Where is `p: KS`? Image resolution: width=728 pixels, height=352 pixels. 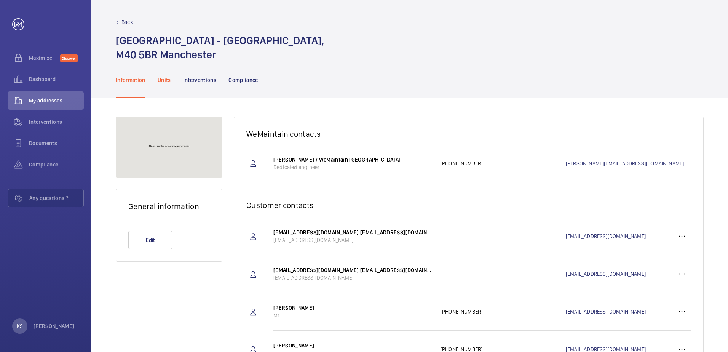
p: KS is located at coordinates (20, 326).